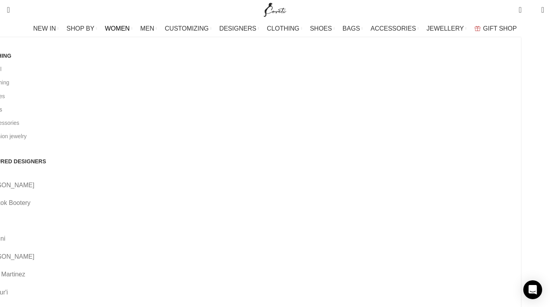  I want to click on div: My Wishlist, so click(531, 10).